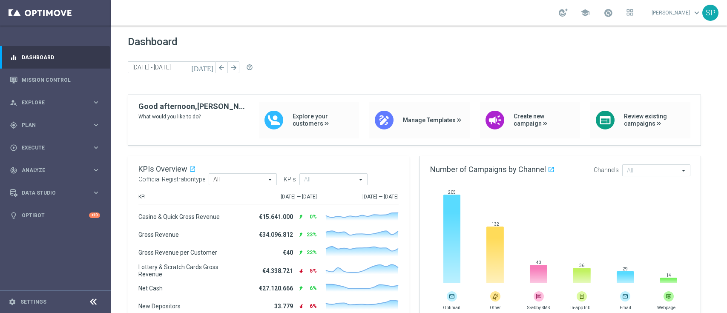  I want to click on div: person_search Explore keyboard_arrow_right, so click(55, 103).